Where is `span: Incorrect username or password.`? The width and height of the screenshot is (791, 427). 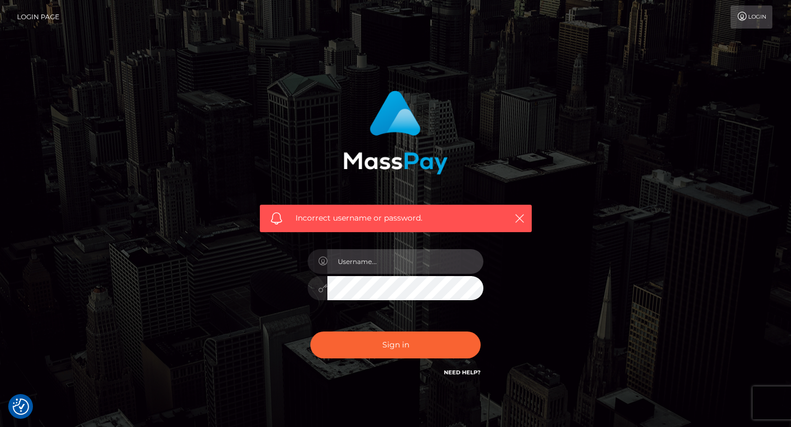
span: Incorrect username or password. is located at coordinates (396, 218).